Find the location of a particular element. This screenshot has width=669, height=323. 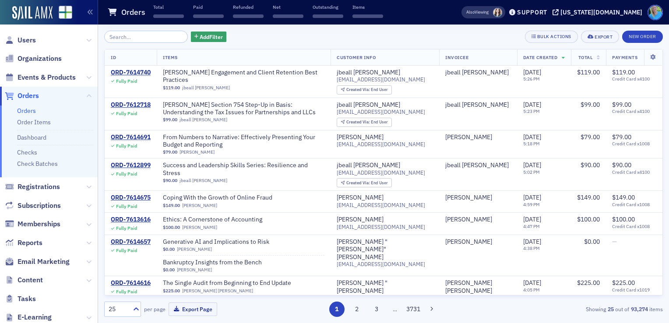

span: ID is located at coordinates (113, 57).